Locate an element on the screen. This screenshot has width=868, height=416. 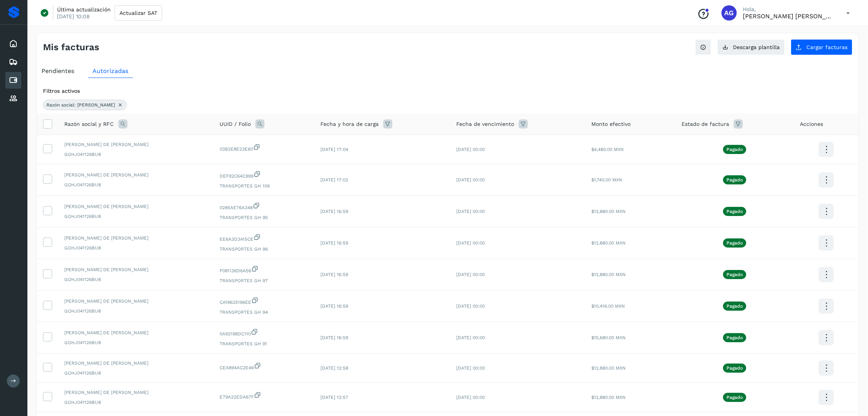
span: $10,416.00 MXN is located at coordinates (608, 306).